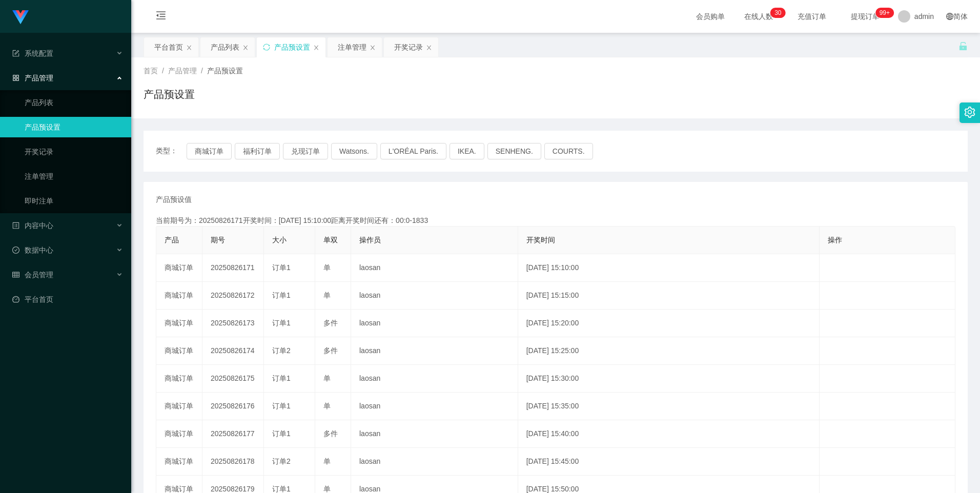  I want to click on a: 注单管理, so click(74, 176).